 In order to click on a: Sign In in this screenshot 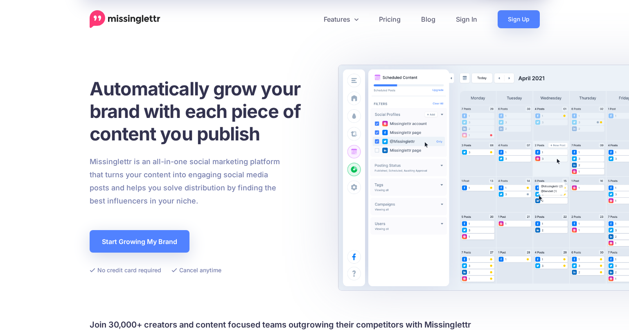, I will do `click(466, 19)`.